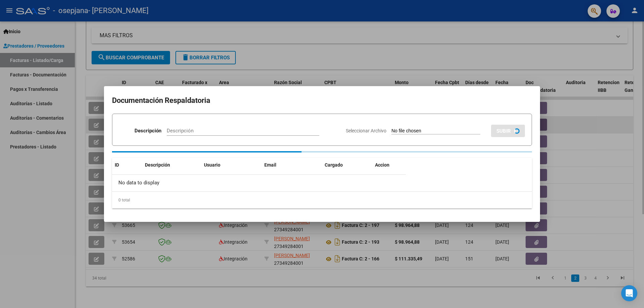 Image resolution: width=644 pixels, height=308 pixels. Describe the element at coordinates (212, 165) in the screenshot. I see `span: Usuario` at that location.